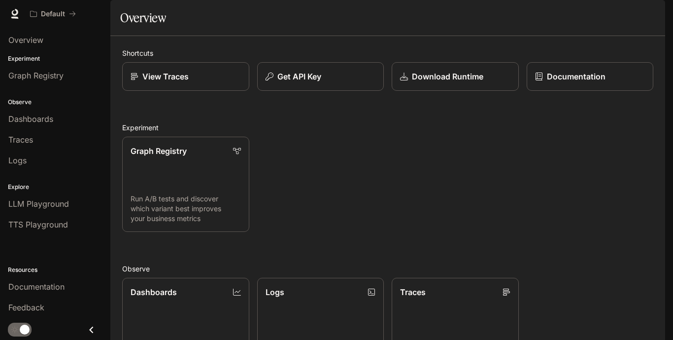 The image size is (673, 340). I want to click on p: Download Runtime, so click(447, 76).